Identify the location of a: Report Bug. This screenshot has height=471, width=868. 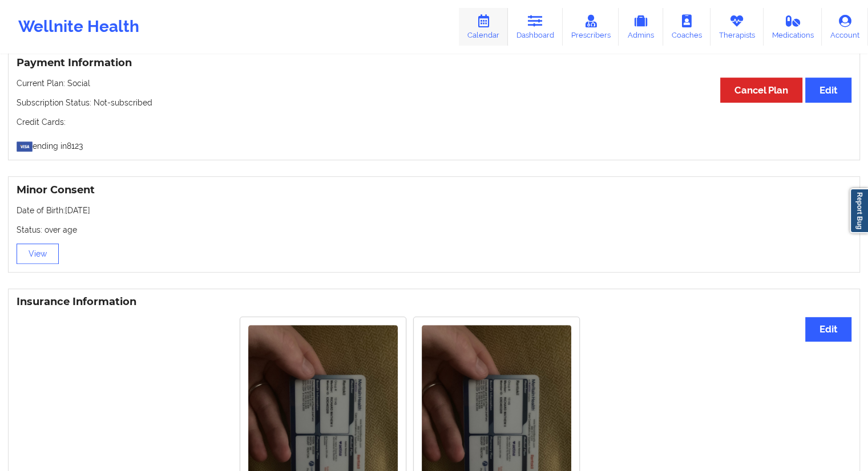
(859, 211).